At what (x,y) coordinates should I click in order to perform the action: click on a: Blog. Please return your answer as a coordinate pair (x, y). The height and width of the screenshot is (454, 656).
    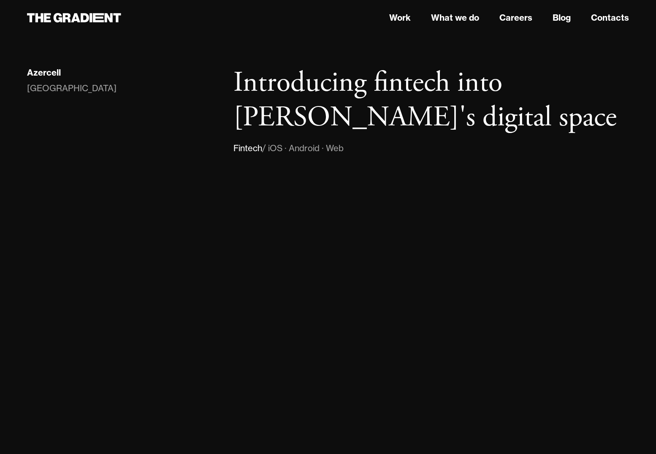
    Looking at the image, I should click on (561, 18).